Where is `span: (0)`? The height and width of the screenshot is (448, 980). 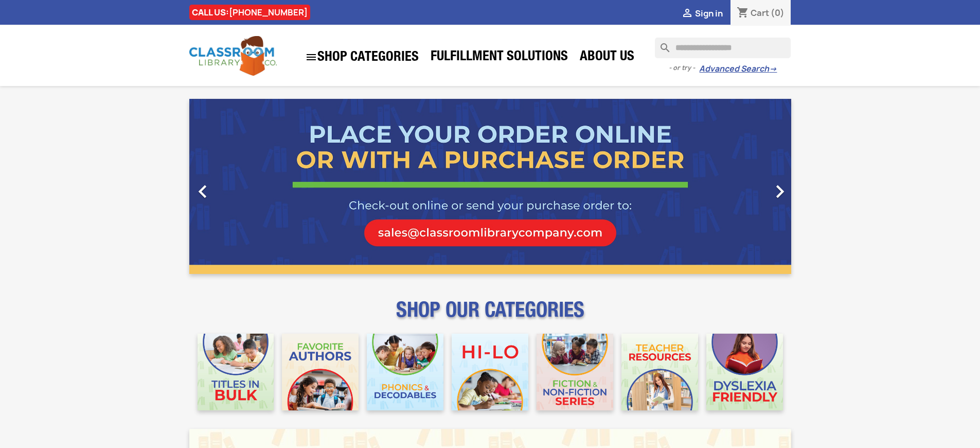
span: (0) is located at coordinates (777, 13).